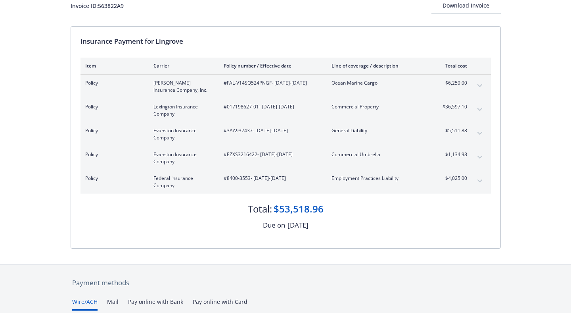 The height and width of the screenshot is (313, 571). Describe the element at coordinates (97, 6) in the screenshot. I see `div: Invoice ID: 563822A9` at that location.